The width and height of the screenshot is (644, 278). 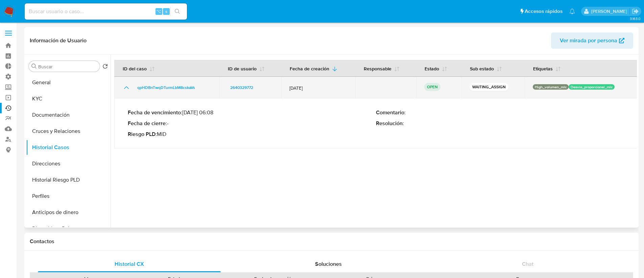 What do you see at coordinates (166, 11) in the screenshot?
I see `span: s` at bounding box center [166, 11].